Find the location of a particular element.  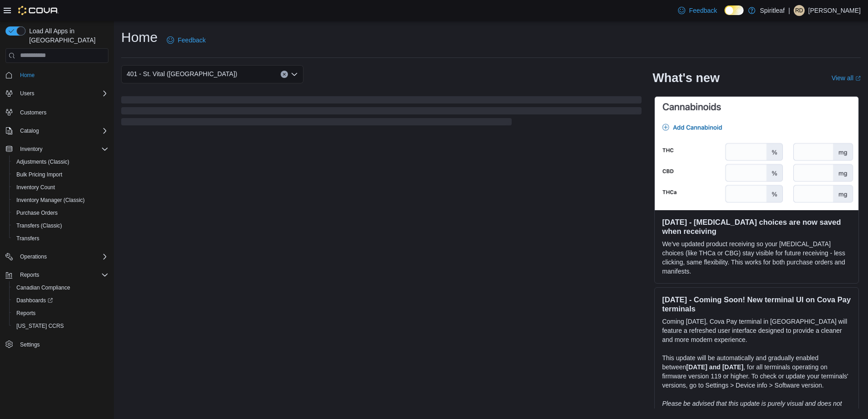

a: Adjustments (Classic) is located at coordinates (43, 162).